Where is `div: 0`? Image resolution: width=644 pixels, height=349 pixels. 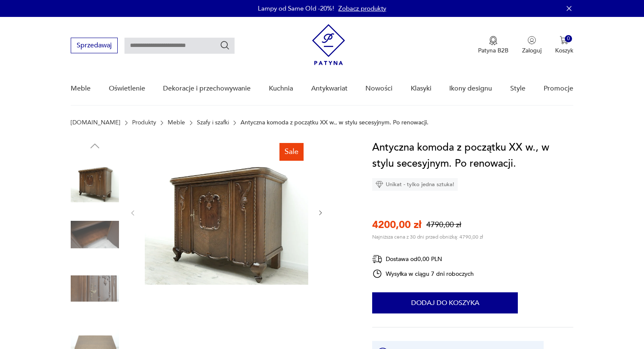 div: 0 is located at coordinates (568, 39).